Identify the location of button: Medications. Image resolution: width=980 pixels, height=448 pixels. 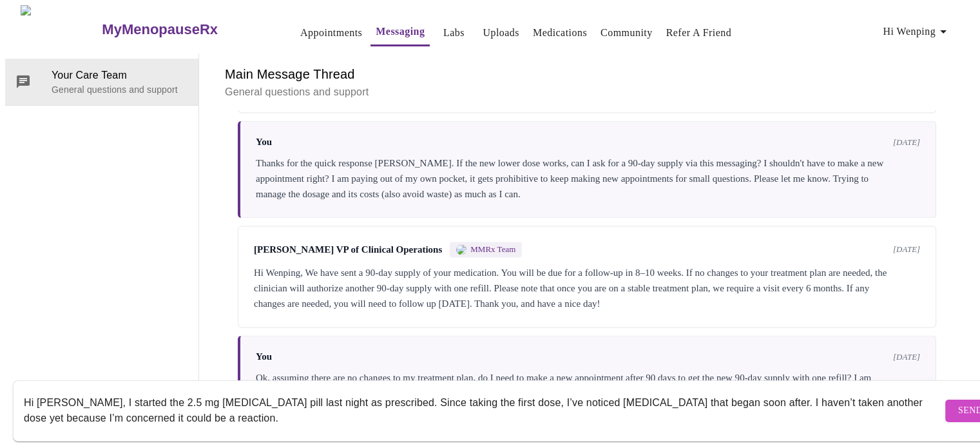
(560, 33).